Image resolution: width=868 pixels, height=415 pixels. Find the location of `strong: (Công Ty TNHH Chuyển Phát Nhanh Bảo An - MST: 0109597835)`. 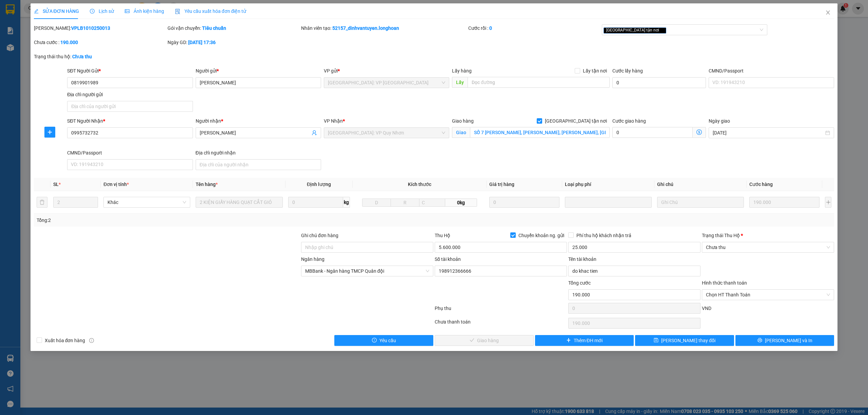

strong: (Công Ty TNHH Chuyển Phát Nhanh Bảo An - MST: 0109597835) is located at coordinates (64, 33).